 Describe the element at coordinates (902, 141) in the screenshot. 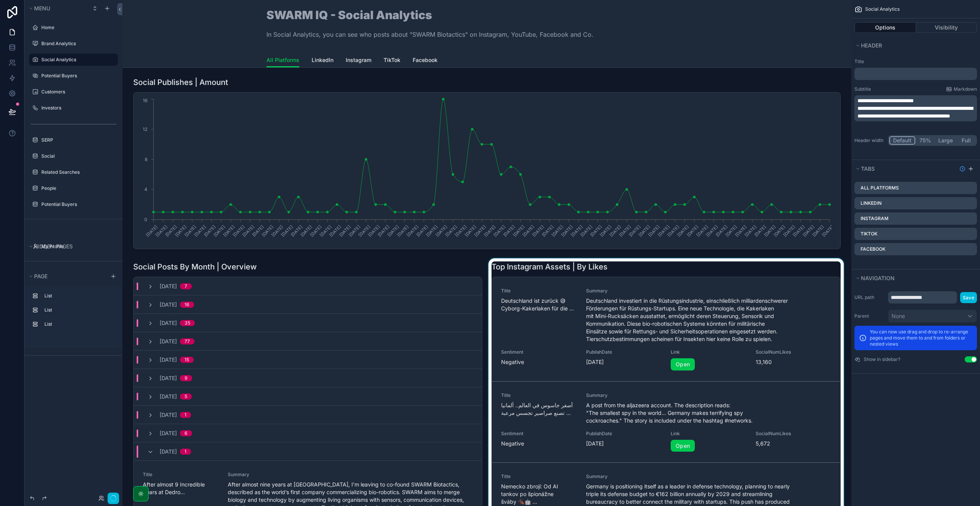

I see `button: Default` at that location.